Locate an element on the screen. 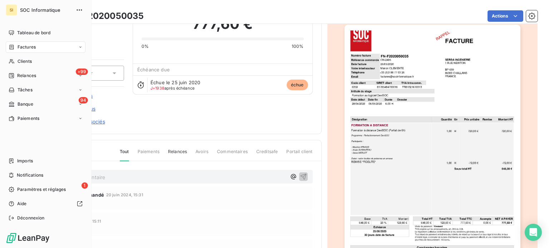  span: après échéance is located at coordinates (172, 88).